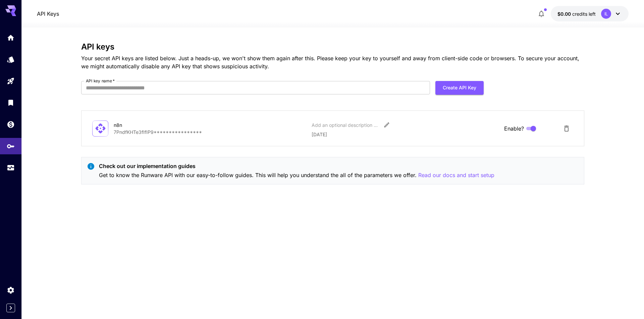  Describe the element at coordinates (297, 175) in the screenshot. I see `p: Get to know the Runware API with our easy-to-follow guides. This will help you understand the all...` at that location.